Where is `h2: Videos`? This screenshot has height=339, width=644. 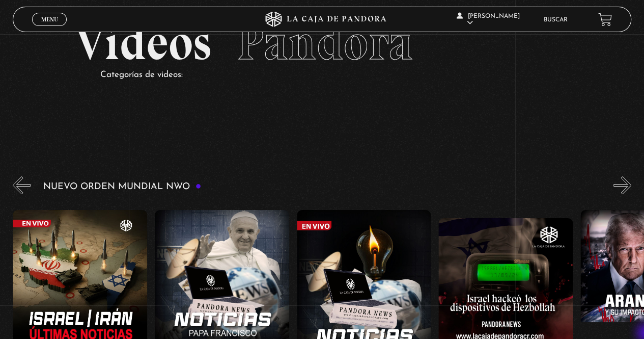
h2: Videos is located at coordinates (322, 43).